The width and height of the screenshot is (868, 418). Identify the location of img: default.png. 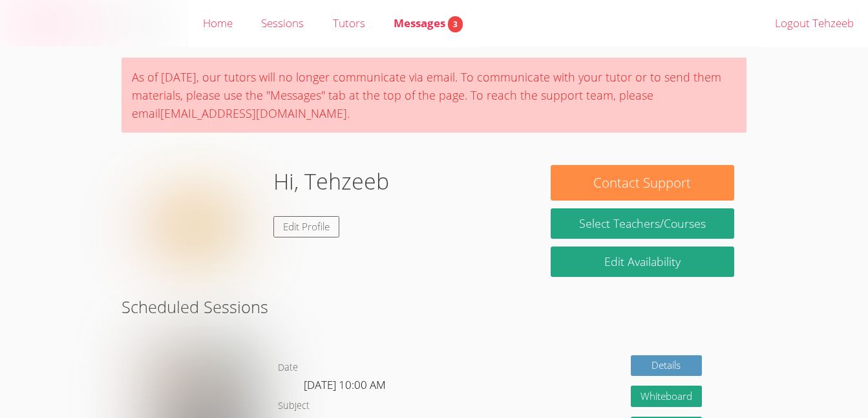
(199, 230).